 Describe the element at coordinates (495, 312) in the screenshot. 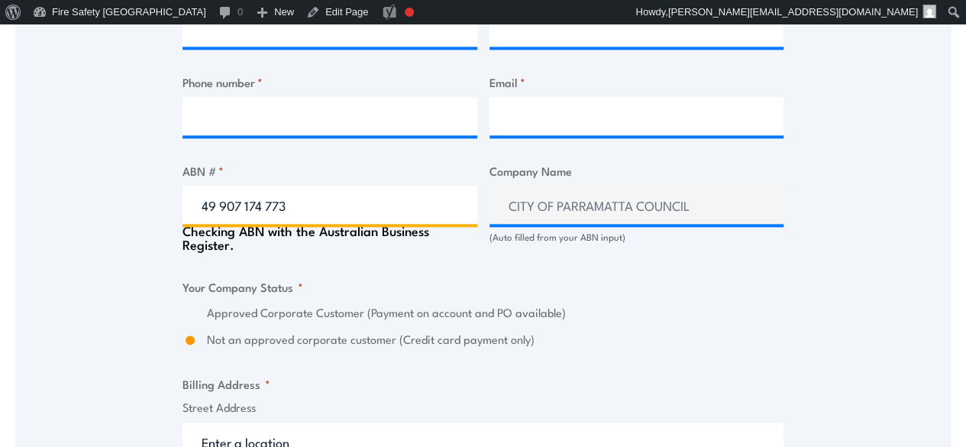

I see `label: Approved Corporate Customer (Payment on account and PO available)` at that location.